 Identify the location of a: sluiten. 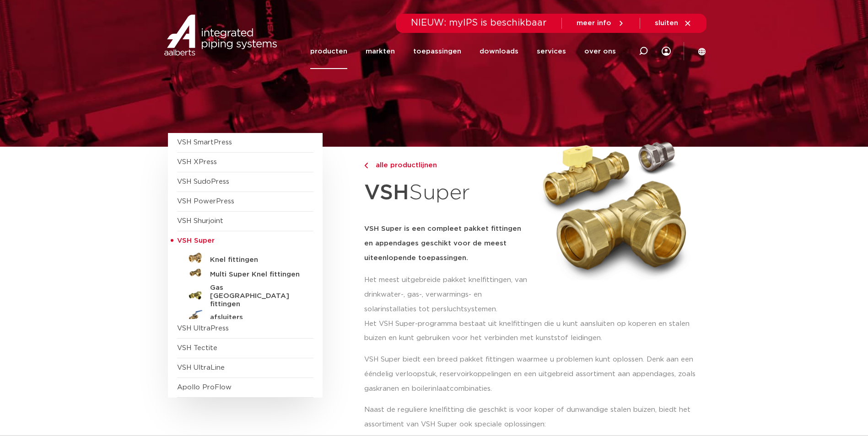
(673, 23).